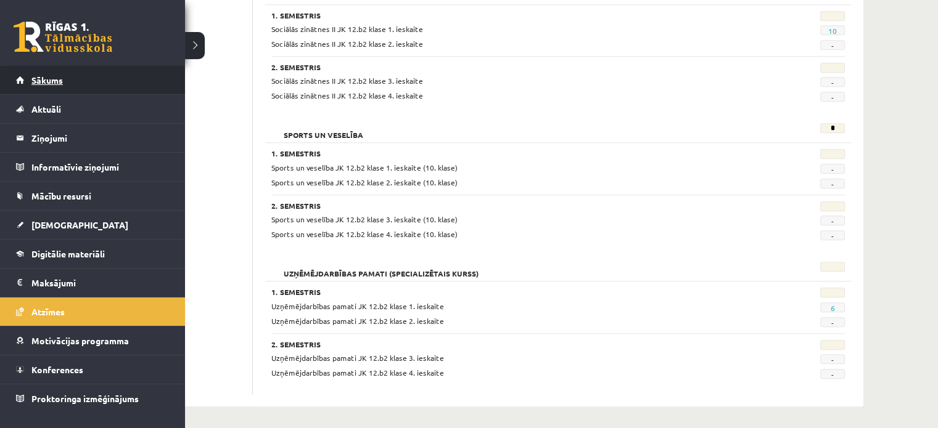  What do you see at coordinates (92, 254) in the screenshot?
I see `a: Digitālie materiāli` at bounding box center [92, 254].